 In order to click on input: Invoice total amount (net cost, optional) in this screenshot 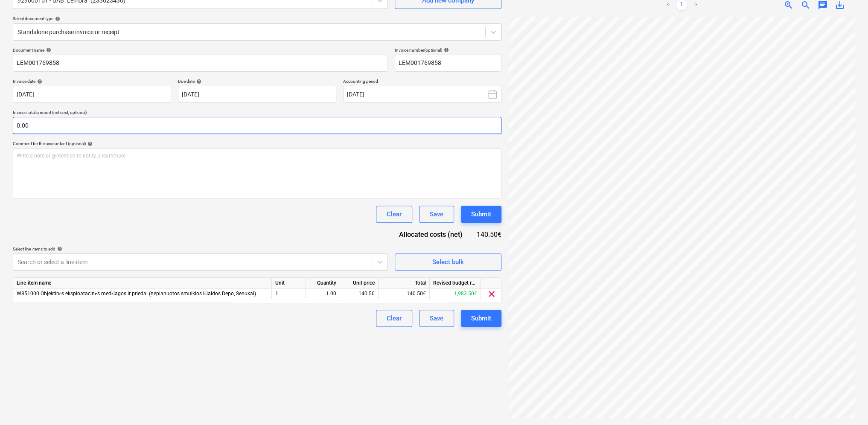, I will do `click(257, 125)`.